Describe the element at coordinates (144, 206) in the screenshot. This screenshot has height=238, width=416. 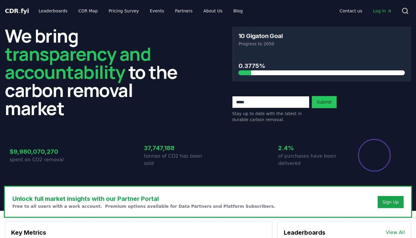
I see `p: Free to all users with a work account. Premium options available for Data Partners and Platform S...` at that location.